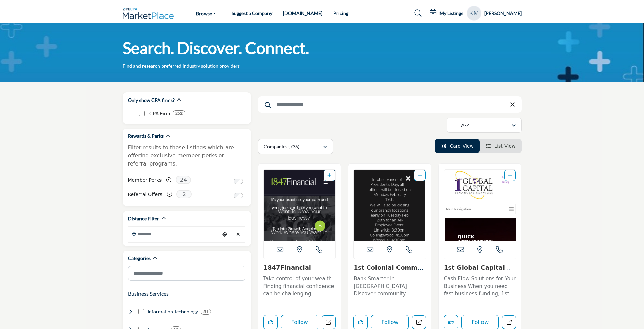 Image resolution: width=644 pixels, height=329 pixels. Describe the element at coordinates (174, 234) in the screenshot. I see `input: Search Location` at that location.